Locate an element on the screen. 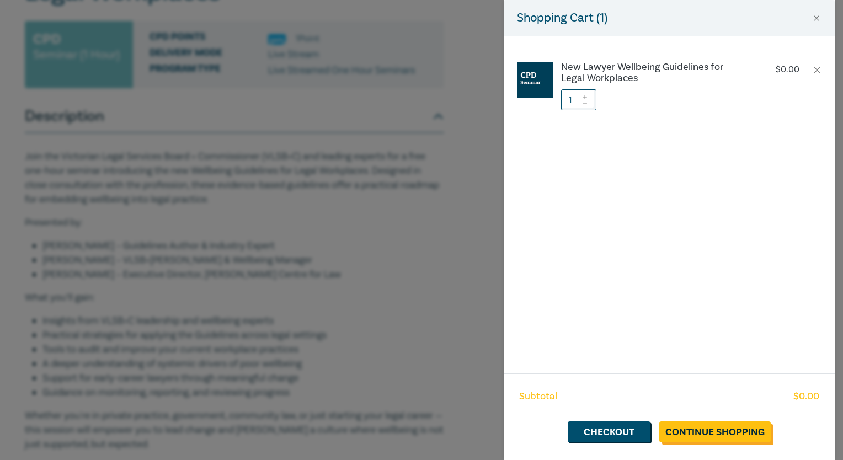  button: Close is located at coordinates (817, 18).